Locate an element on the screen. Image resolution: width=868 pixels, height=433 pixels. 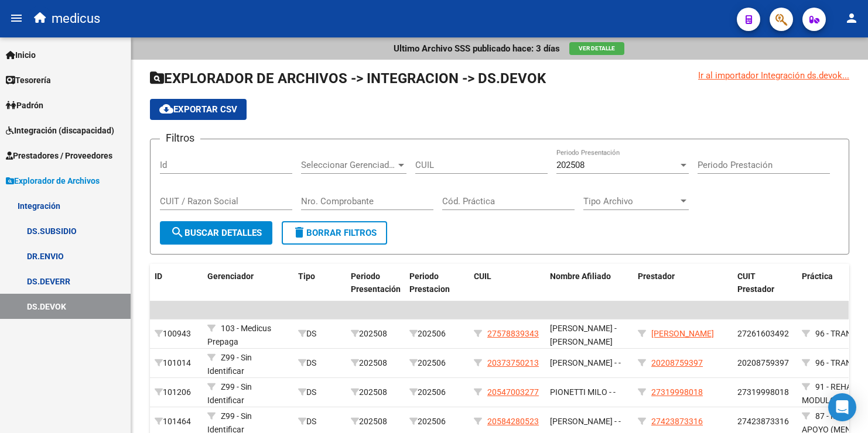
span: ID is located at coordinates (158, 276).